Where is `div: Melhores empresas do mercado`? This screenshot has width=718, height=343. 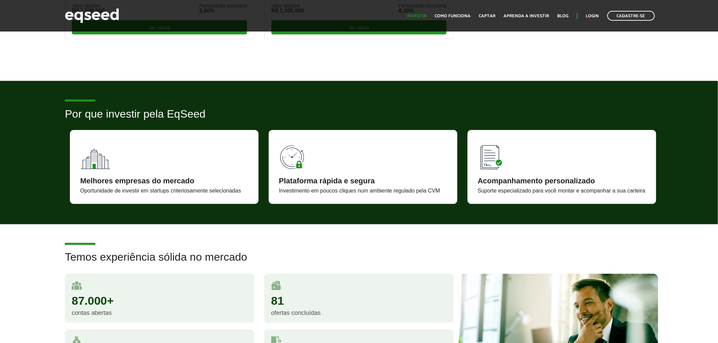
div: Melhores empresas do mercado is located at coordinates (164, 181).